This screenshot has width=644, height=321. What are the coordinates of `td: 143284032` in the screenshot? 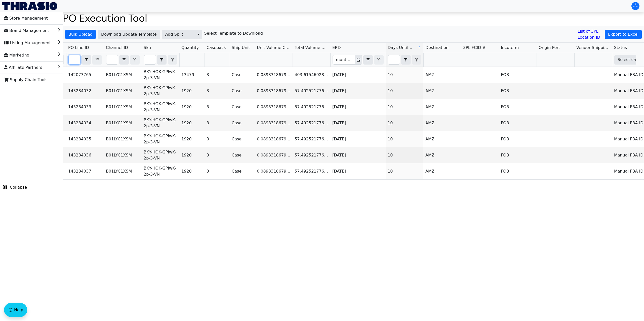 It's located at (85, 91).